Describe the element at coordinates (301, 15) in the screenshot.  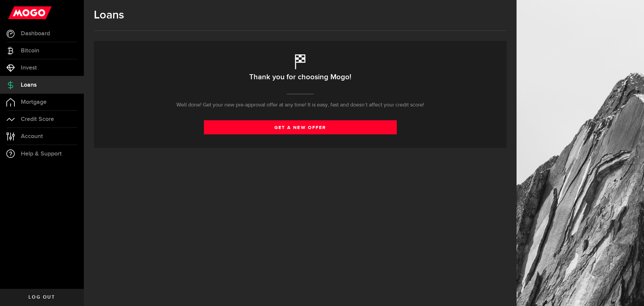
I see `h1: Loans` at that location.